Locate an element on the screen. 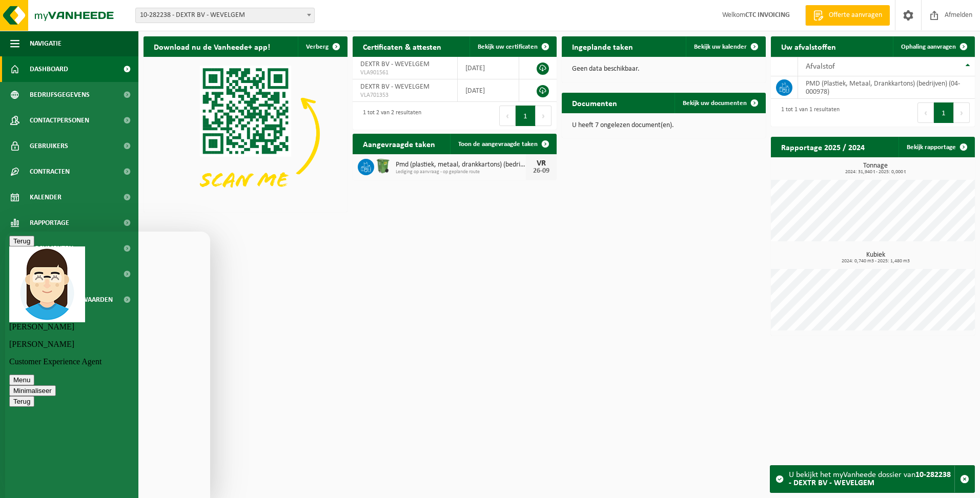 The height and width of the screenshot is (498, 980). span: 2024: 0,740 m3 - 2025: 1,480 m3 is located at coordinates (875, 262).